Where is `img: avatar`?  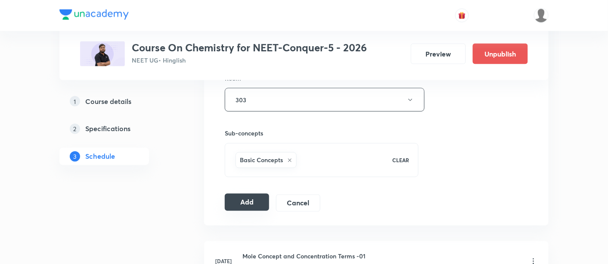 img: avatar is located at coordinates (462, 16).